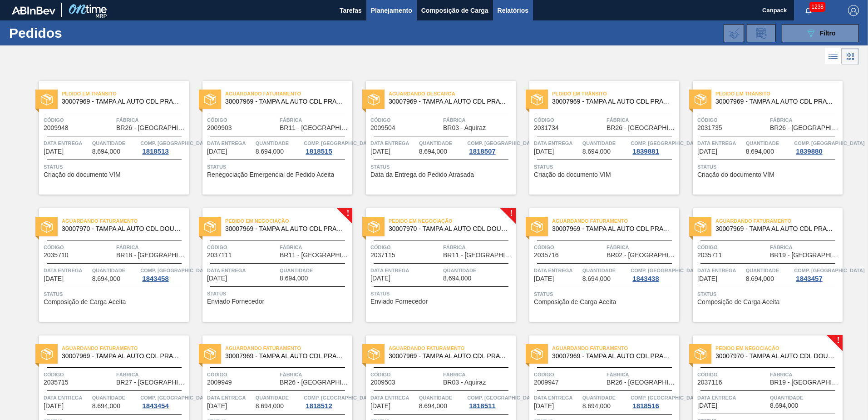 The width and height of the screenshot is (868, 420). I want to click on span: 29/09/2025, so click(54, 406).